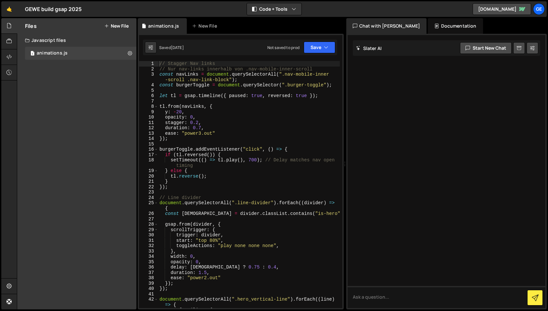 The height and width of the screenshot is (311, 548). What do you see at coordinates (148, 230) in the screenshot?
I see `div: 29` at bounding box center [148, 230].